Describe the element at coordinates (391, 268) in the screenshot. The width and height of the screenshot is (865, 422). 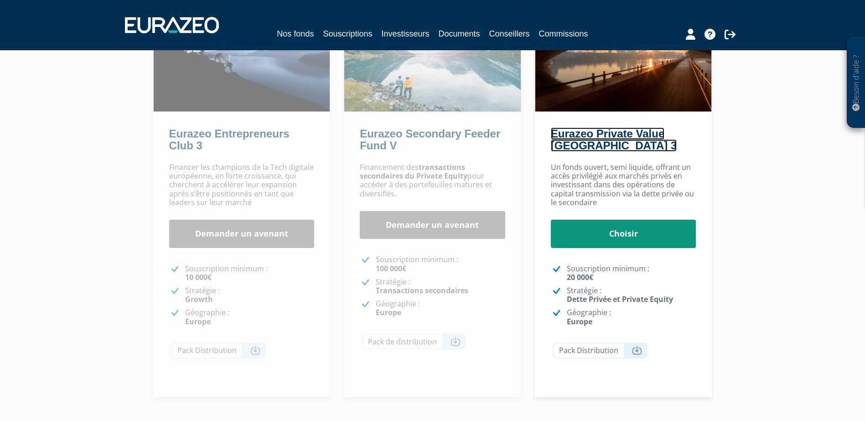
I see `strong: 100 000€` at that location.